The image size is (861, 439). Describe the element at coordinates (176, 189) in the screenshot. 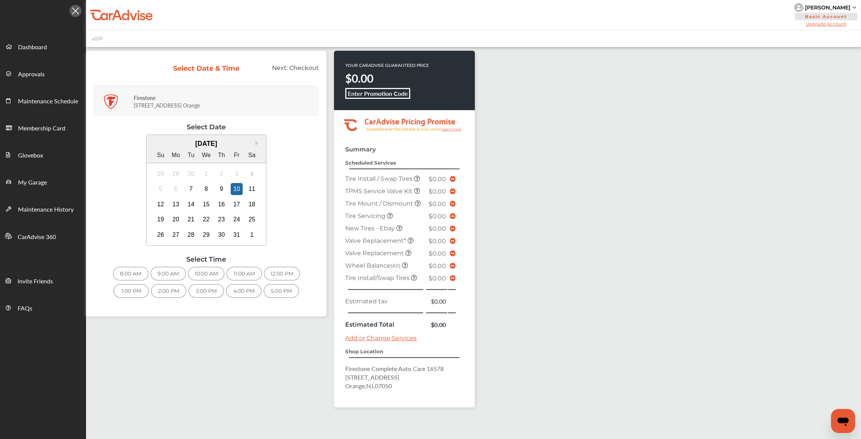

I see `div: Not available Monday, October 6th, 2025` at that location.